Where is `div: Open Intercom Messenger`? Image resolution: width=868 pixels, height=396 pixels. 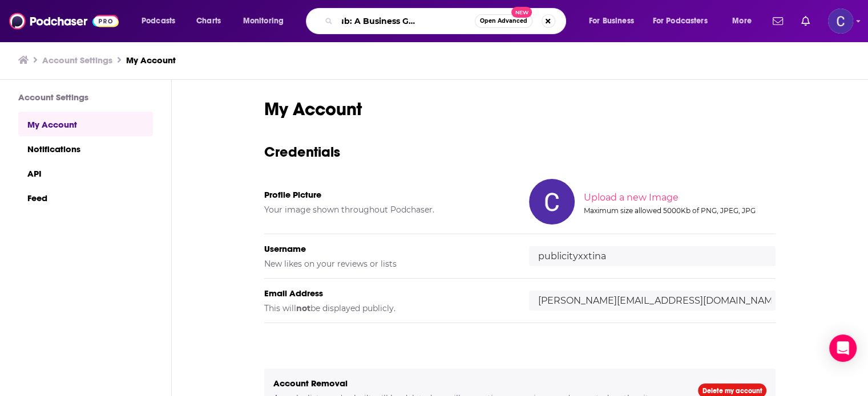 div: Open Intercom Messenger is located at coordinates (843, 348).